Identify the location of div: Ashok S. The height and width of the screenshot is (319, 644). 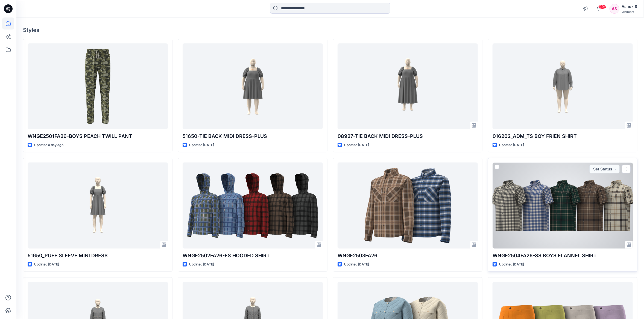
(629, 7).